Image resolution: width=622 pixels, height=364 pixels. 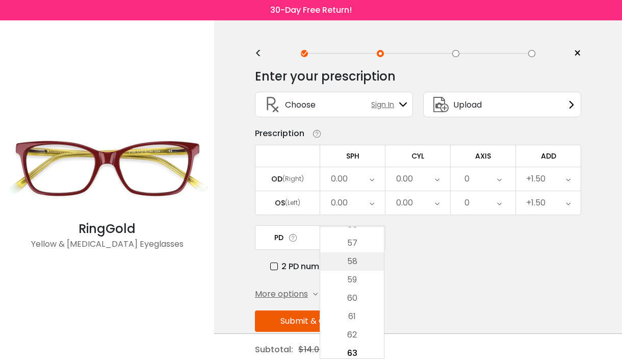 What do you see at coordinates (277, 179) in the screenshot?
I see `div: OD` at bounding box center [277, 179].